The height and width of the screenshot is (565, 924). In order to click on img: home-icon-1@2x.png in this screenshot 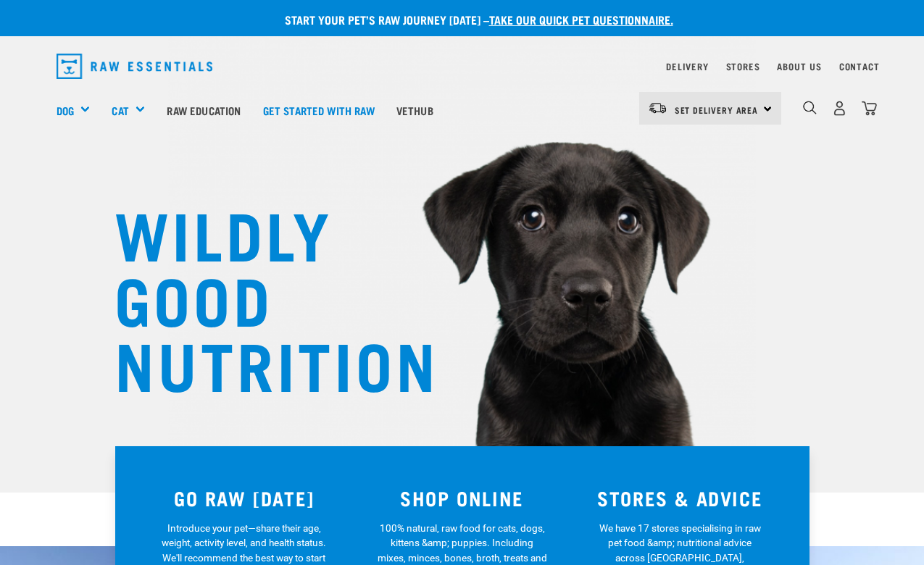, I will do `click(809, 107)`.